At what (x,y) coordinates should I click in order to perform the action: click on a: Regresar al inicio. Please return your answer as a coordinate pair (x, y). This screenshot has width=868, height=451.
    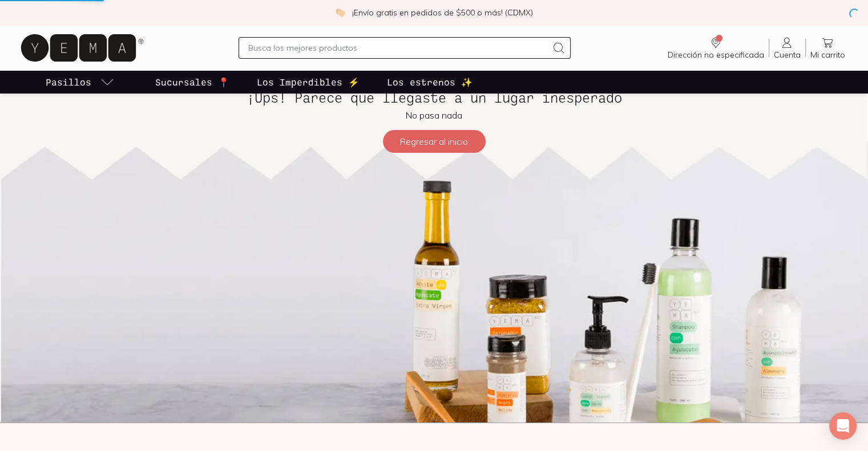
    Looking at the image, I should click on (434, 142).